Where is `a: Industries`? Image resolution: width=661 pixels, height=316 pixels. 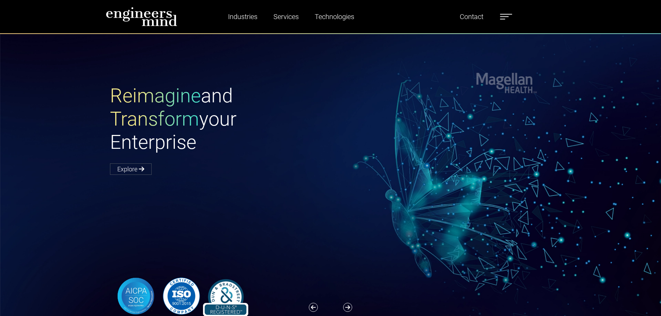
a: Industries is located at coordinates (243, 17).